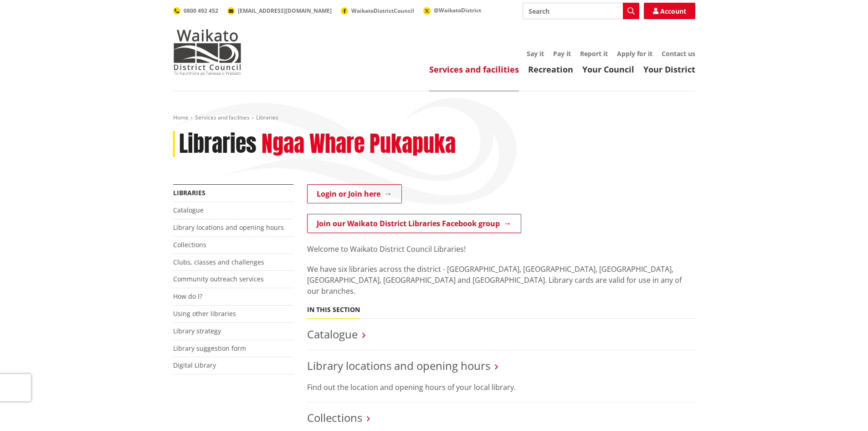 This screenshot has height=431, width=868. I want to click on nav: breadcrumb, so click(434, 117).